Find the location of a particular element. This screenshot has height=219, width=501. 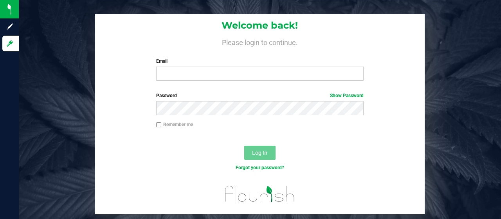

h1: Welcome back! is located at coordinates (260, 25).